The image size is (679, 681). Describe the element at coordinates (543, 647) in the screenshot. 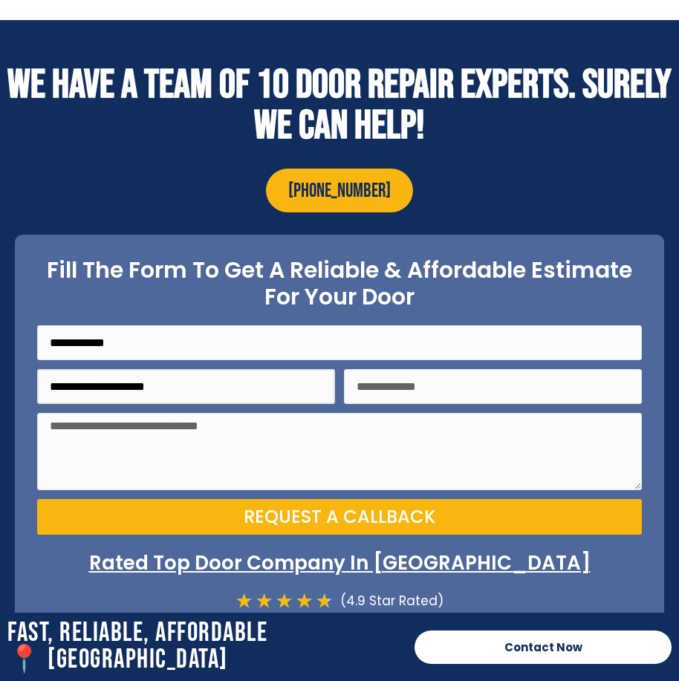

I see `a: Contact Now` at that location.